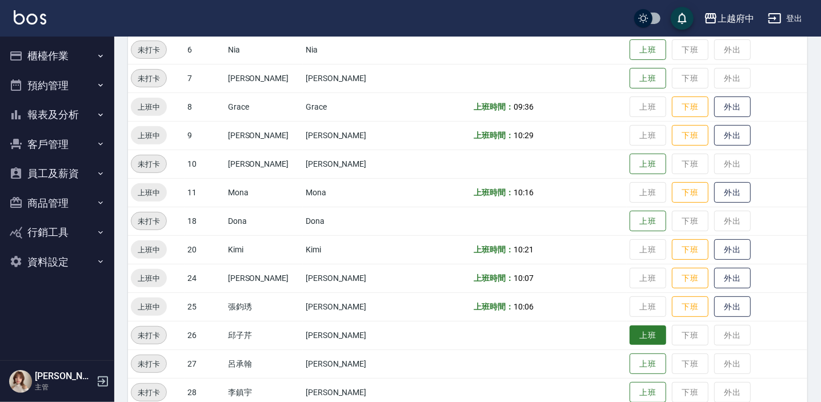 This screenshot has width=821, height=402. Describe the element at coordinates (523, 307) in the screenshot. I see `span: 10:06` at that location.